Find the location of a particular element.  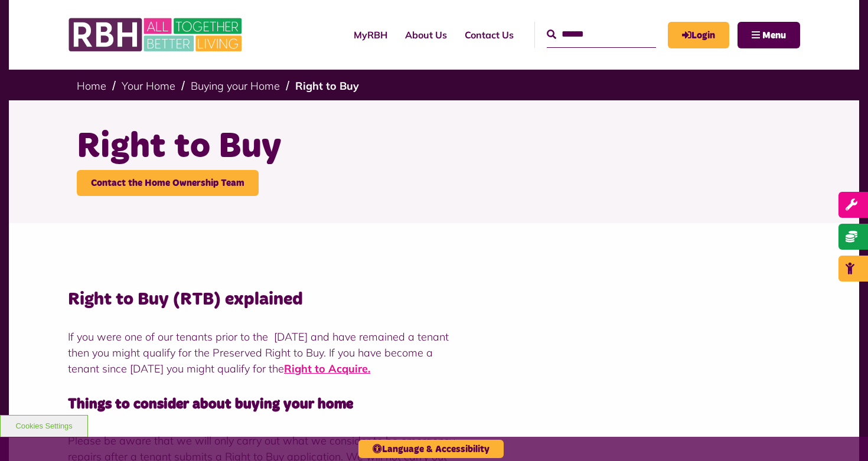

a: Home is located at coordinates (91, 85).